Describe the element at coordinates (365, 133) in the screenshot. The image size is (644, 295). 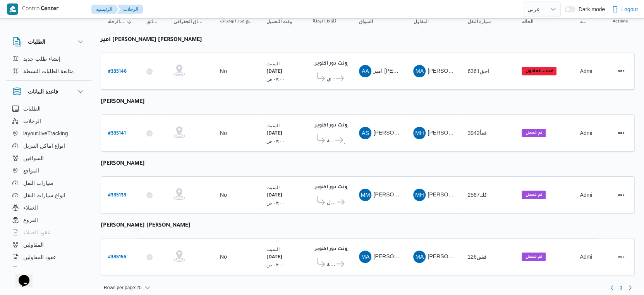
I see `div: Ahmad Saad Muhammad Said Shbak` at that location.